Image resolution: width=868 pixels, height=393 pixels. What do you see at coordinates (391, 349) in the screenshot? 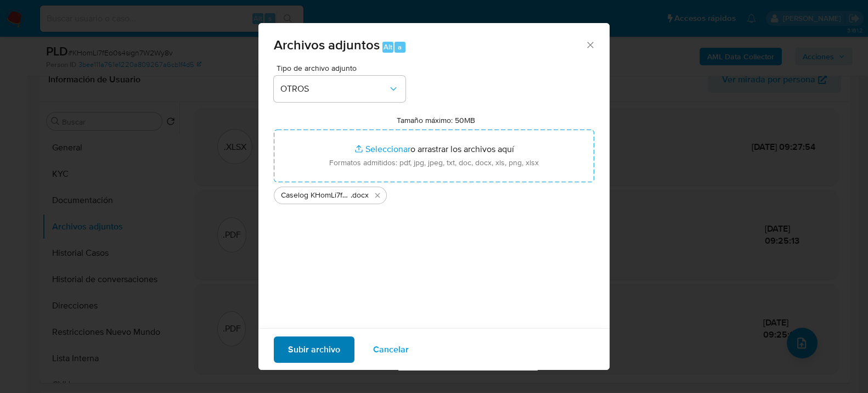
I see `span: Cancelar` at bounding box center [391, 349].